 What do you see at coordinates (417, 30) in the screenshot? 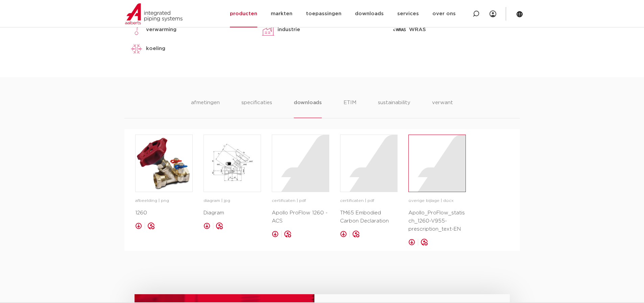
I see `p: WRAS` at bounding box center [417, 30].